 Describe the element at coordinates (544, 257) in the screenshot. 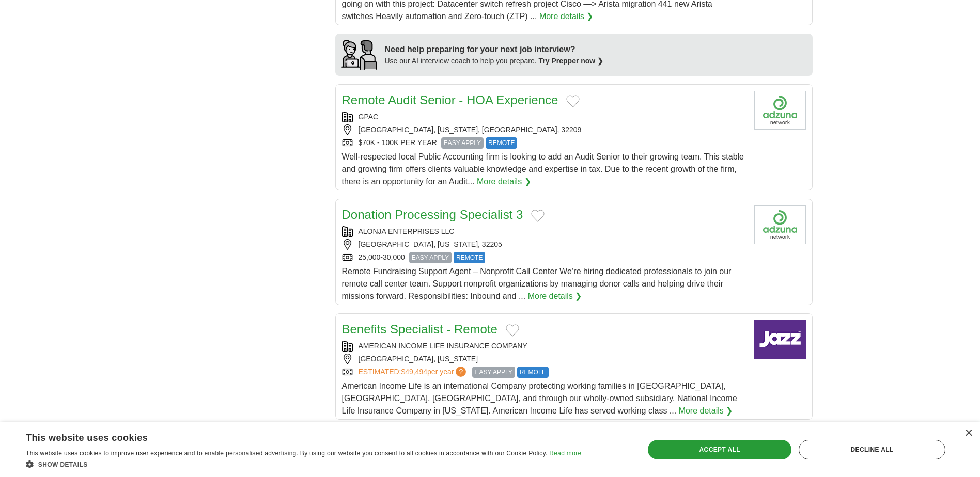

I see `div: 25,000-30,000` at that location.